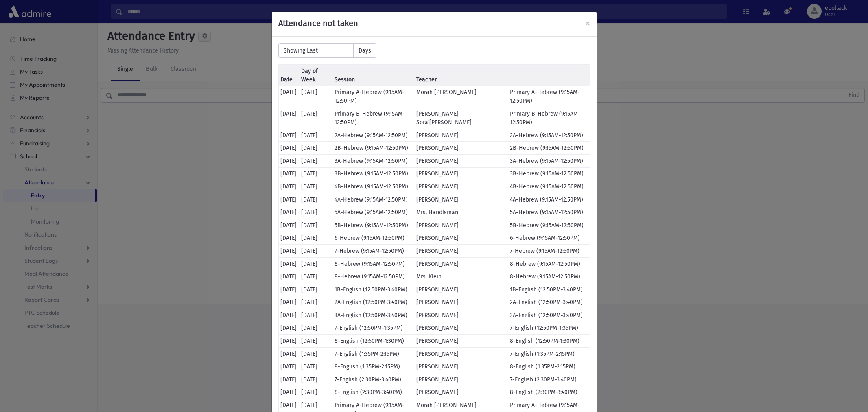 This screenshot has width=868, height=412. I want to click on th: Day of Week, so click(316, 75).